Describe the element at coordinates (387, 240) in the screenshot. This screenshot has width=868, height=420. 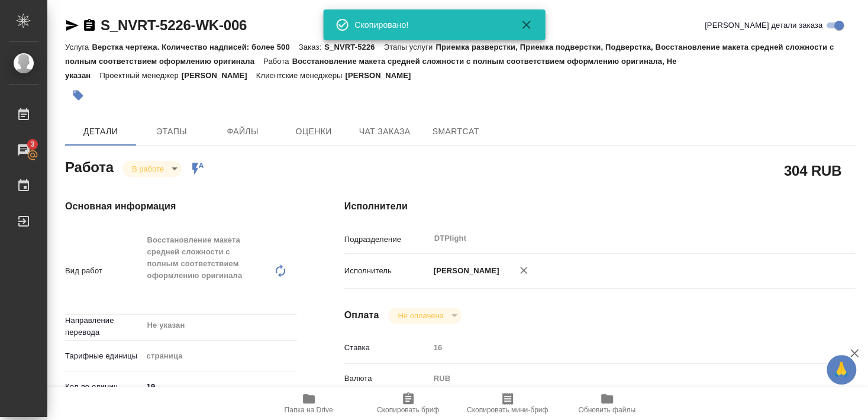
I see `p: Подразделение` at that location.